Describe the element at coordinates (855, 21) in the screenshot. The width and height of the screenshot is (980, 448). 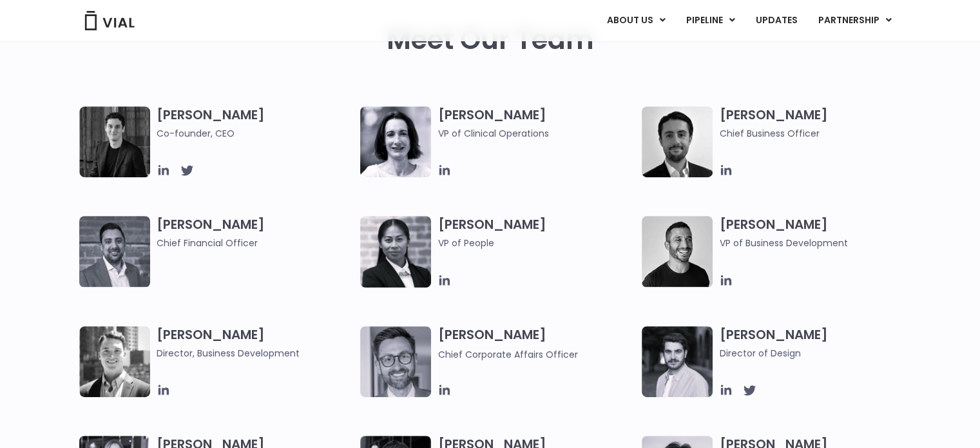
I see `a: PARTNERSHIPMenu Toggle` at that location.